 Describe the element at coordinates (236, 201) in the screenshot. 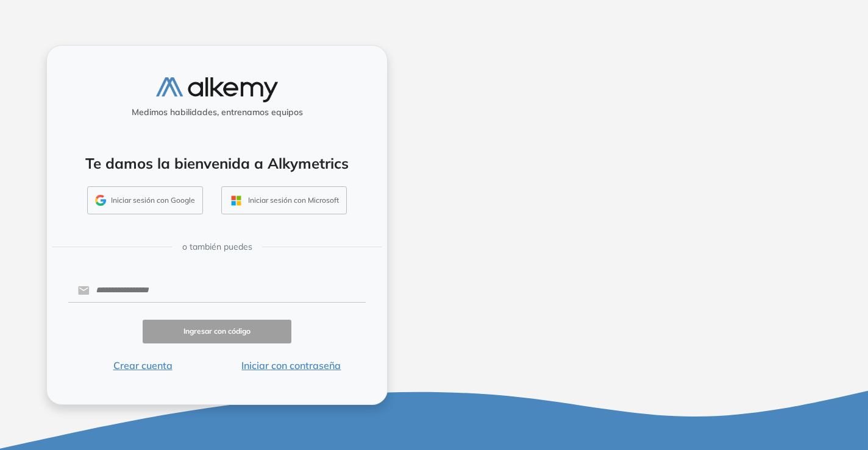

I see `img: OUTLOOK_ICON` at that location.